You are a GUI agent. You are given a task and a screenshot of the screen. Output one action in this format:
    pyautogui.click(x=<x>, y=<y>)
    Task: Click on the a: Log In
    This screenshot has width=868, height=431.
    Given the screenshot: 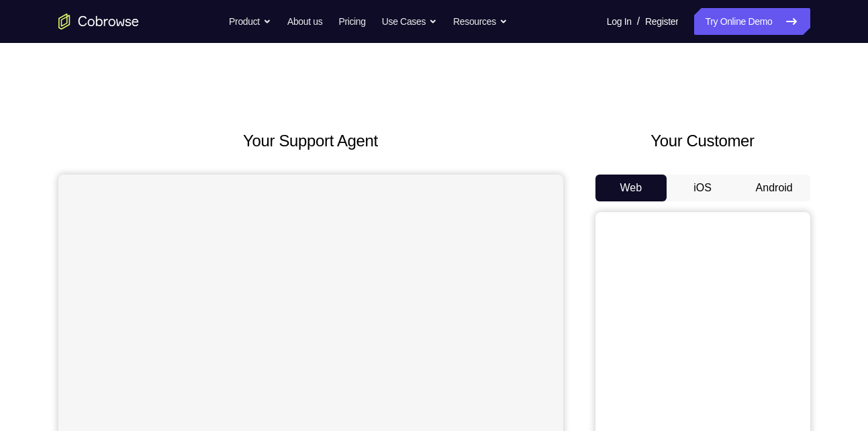 What is the action you would take?
    pyautogui.click(x=619, y=21)
    